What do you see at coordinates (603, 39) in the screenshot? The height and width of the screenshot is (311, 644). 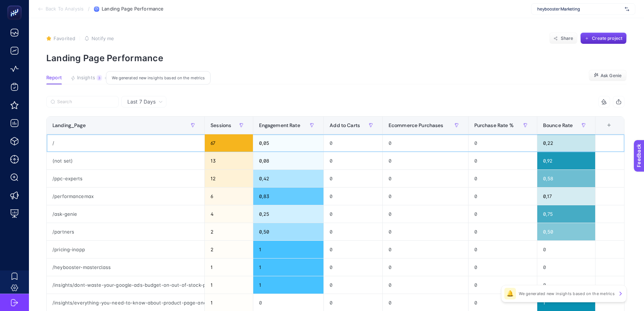 I see `button: Create project` at bounding box center [603, 39].